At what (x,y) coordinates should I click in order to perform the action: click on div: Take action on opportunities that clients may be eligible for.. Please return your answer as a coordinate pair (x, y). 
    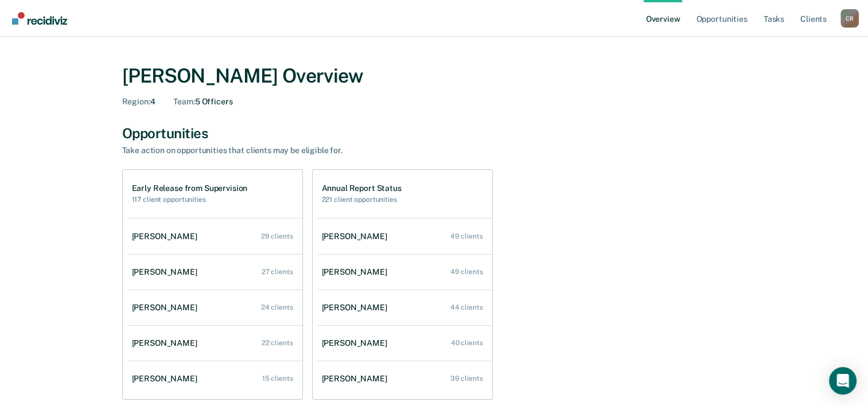
    Looking at the image, I should click on (323, 150).